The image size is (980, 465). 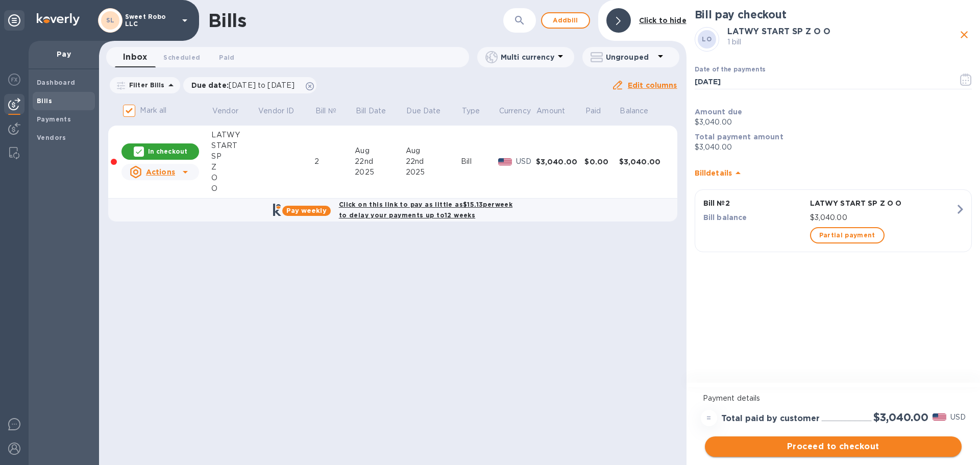 What do you see at coordinates (227, 20) in the screenshot?
I see `h1: Bills` at bounding box center [227, 20].